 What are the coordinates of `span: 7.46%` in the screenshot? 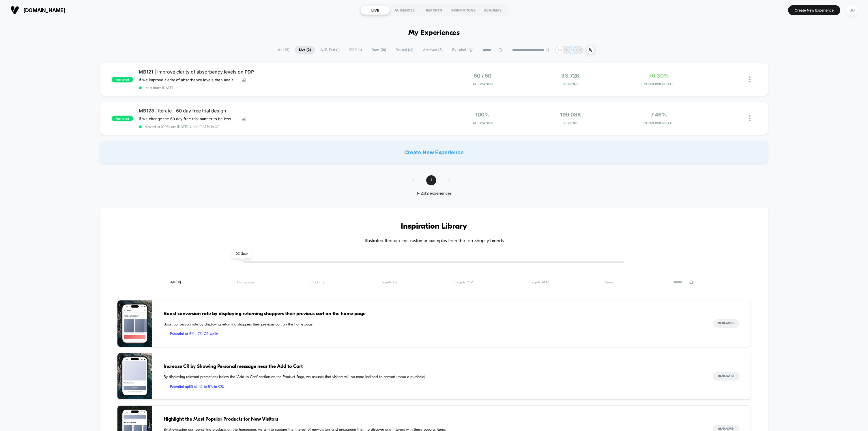 It's located at (659, 114).